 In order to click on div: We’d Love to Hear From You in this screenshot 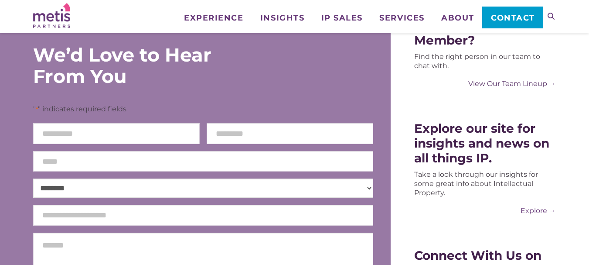, I will do `click(149, 65)`.